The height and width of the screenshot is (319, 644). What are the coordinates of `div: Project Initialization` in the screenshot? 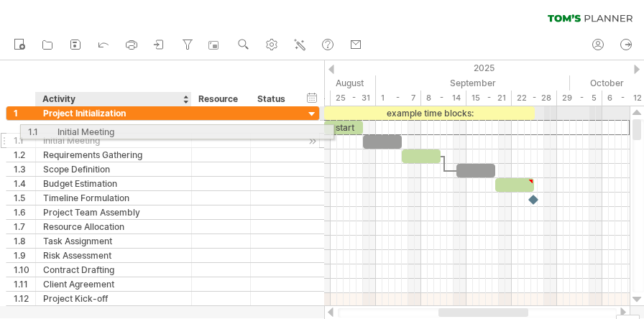 It's located at (113, 113).